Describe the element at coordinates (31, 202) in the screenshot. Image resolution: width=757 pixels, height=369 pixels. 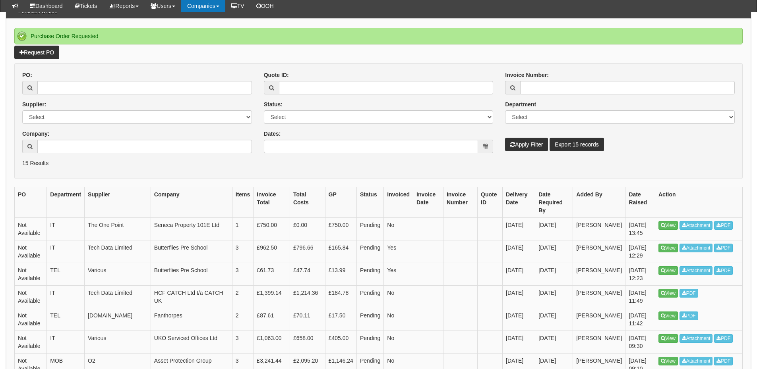
I see `th: PO` at that location.